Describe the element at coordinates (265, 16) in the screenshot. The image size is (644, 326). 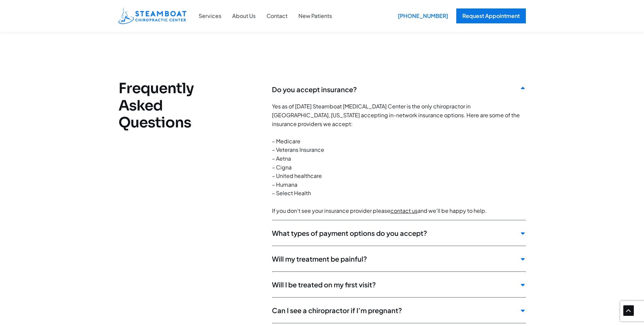
I see `nav: Site Navigation` at that location.